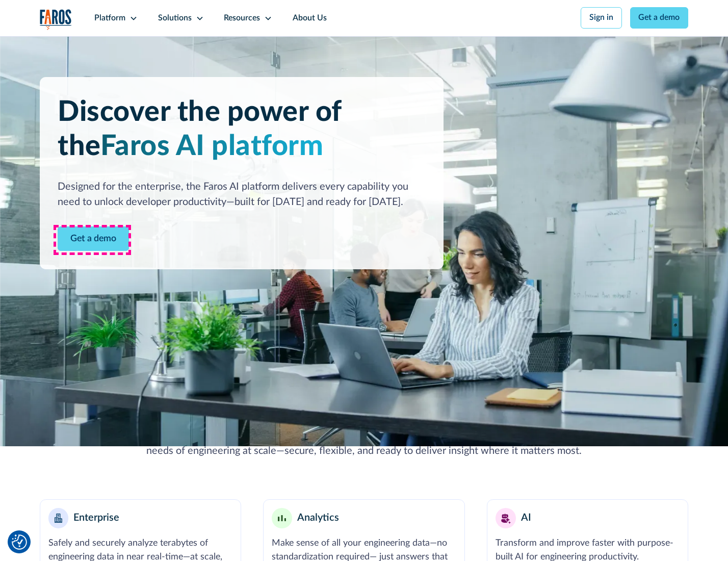  I want to click on div: AI, so click(526, 518).